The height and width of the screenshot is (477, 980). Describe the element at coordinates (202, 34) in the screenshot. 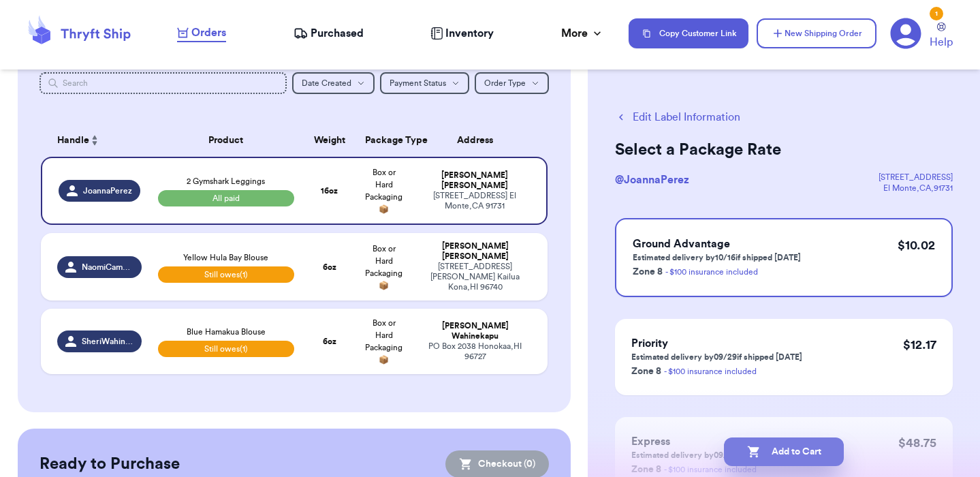

I see `a: Orders` at that location.